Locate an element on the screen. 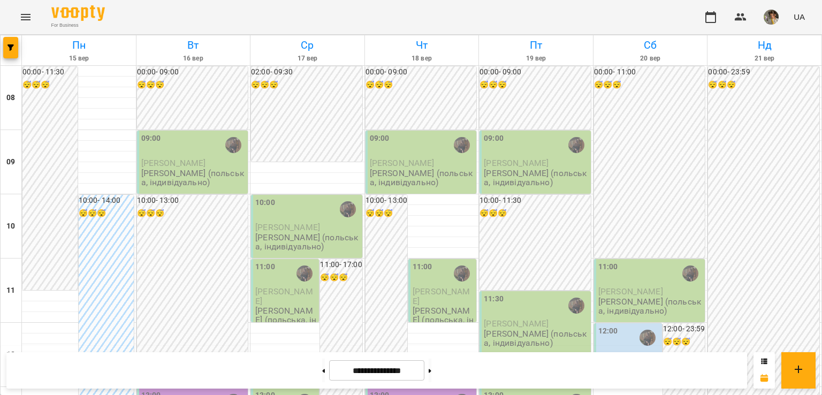  label: 10:00 is located at coordinates (265, 203).